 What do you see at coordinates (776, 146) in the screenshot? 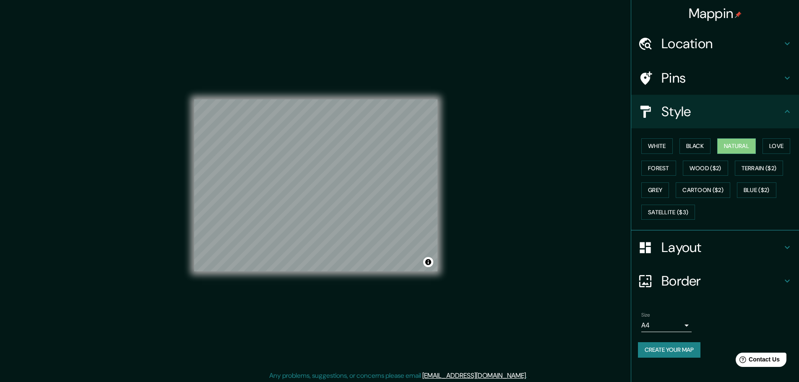
I see `button: Love` at bounding box center [776, 146].